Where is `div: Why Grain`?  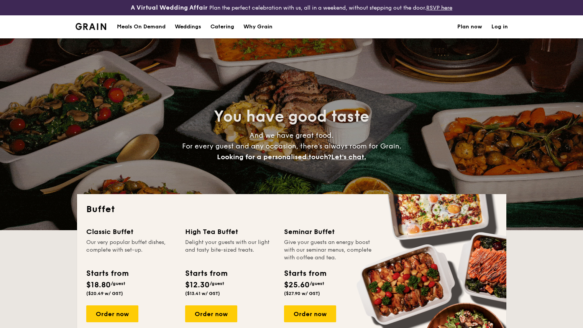
div: Why Grain is located at coordinates (258, 27).